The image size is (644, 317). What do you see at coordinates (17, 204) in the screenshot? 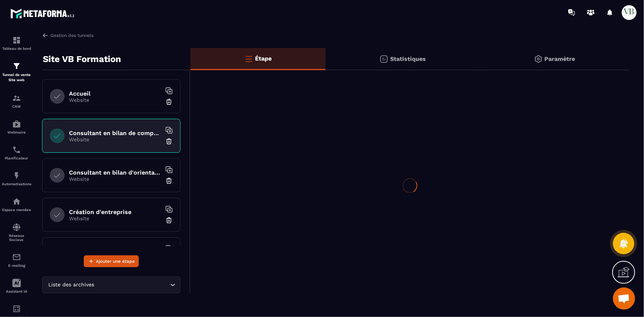
I see `a: automationsautomationsEspace membre` at bounding box center [17, 204].